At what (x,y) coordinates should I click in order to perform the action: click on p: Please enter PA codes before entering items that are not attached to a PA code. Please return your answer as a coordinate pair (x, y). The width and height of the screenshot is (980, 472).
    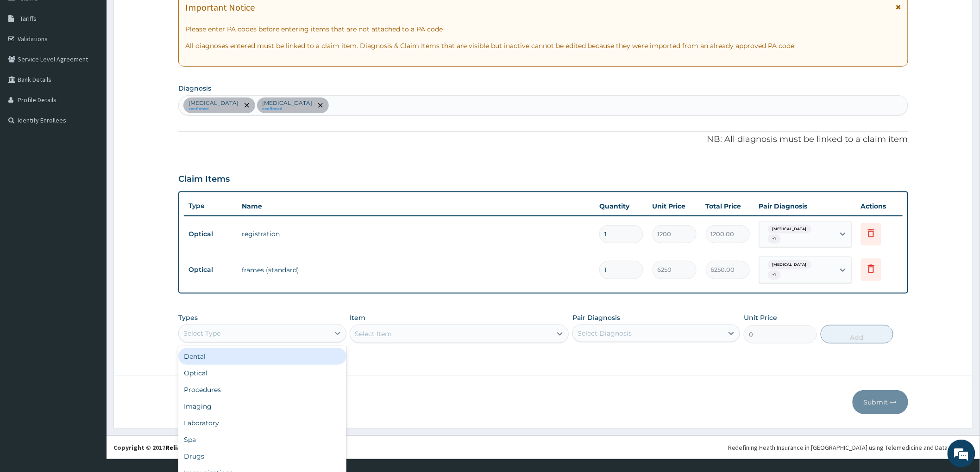
    Looking at the image, I should click on (543, 29).